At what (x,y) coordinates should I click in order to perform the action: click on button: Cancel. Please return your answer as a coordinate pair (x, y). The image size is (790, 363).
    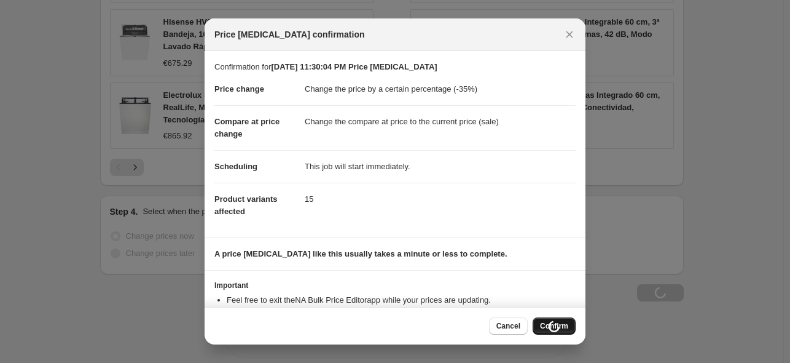
    Looking at the image, I should click on (508, 326).